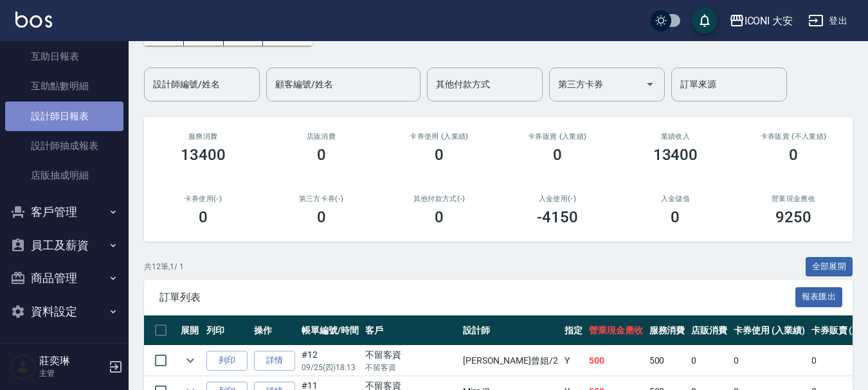 This screenshot has width=868, height=390. Describe the element at coordinates (72, 374) in the screenshot. I see `p: 主管` at that location.